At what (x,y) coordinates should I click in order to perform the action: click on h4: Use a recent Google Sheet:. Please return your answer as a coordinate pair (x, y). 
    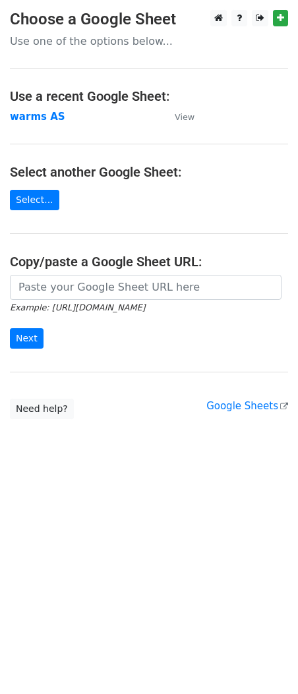
    Looking at the image, I should click on (149, 96).